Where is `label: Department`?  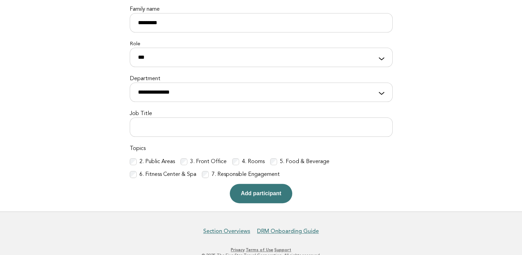
label: Department is located at coordinates (261, 79).